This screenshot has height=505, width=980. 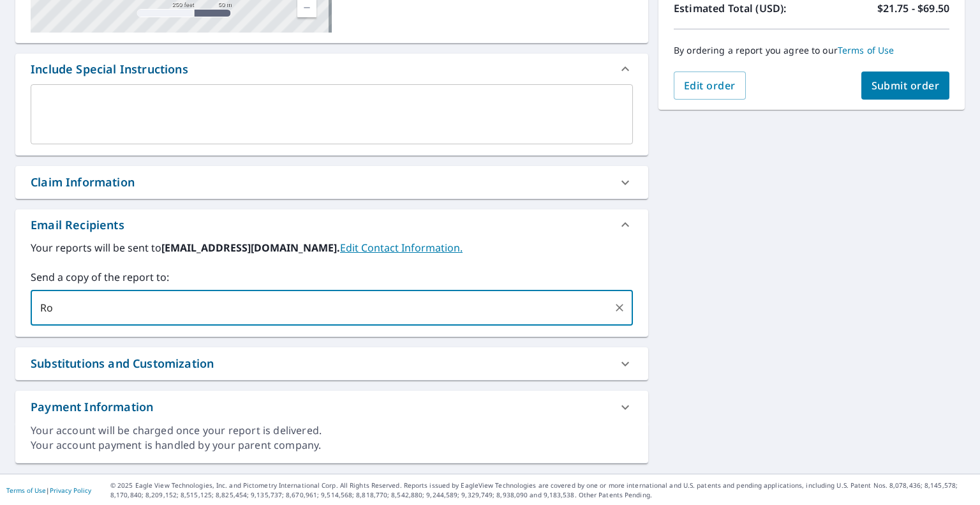 What do you see at coordinates (332, 278) in the screenshot?
I see `label: Send a copy of the report to:` at bounding box center [332, 278].